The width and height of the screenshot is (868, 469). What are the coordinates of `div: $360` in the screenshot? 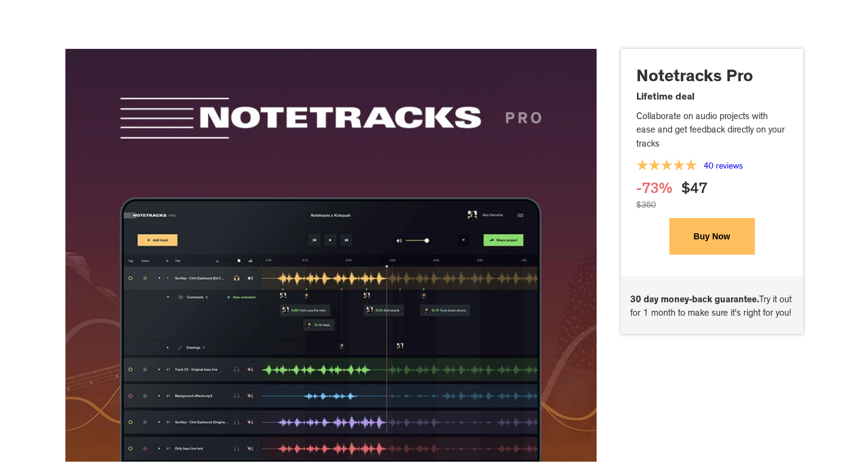 It's located at (646, 209).